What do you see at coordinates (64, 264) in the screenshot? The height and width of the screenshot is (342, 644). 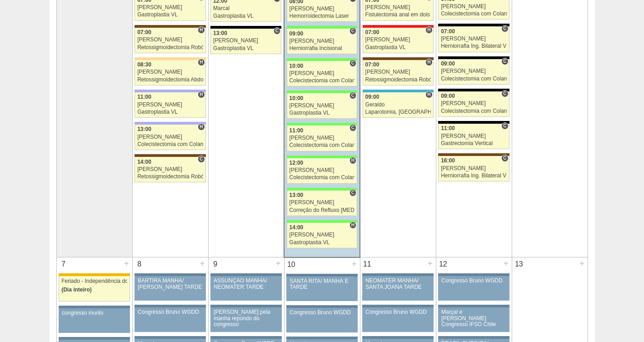 I see `div: 7` at bounding box center [64, 264].